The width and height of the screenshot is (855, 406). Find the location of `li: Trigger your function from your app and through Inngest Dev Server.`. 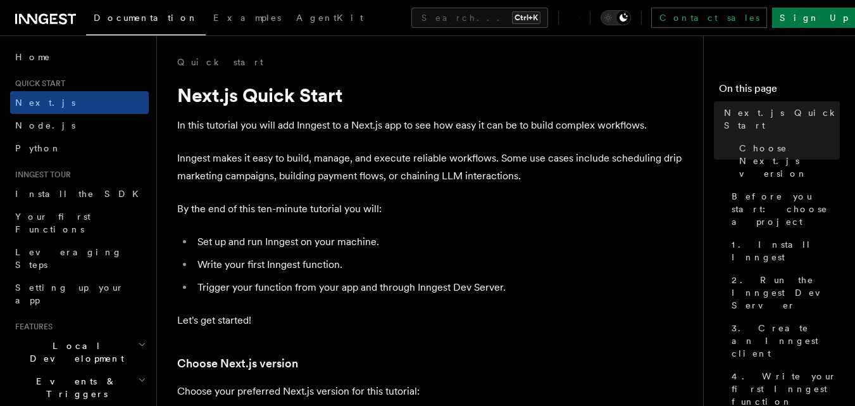

li: Trigger your function from your app and through Inngest Dev Server. is located at coordinates (439, 287).